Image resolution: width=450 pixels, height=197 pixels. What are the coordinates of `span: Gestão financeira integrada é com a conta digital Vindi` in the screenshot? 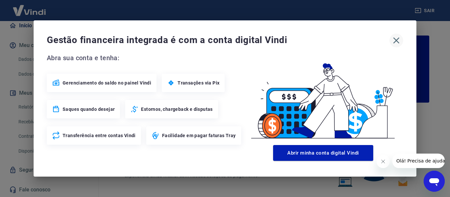 It's located at (218, 40).